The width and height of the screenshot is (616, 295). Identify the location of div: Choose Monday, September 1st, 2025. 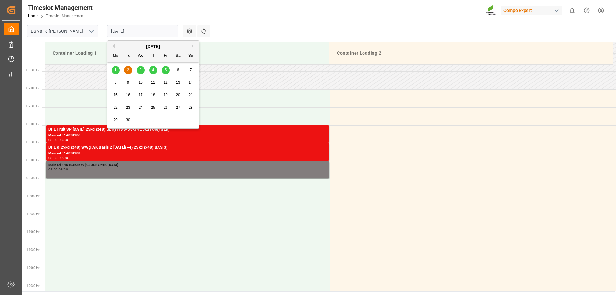
(116, 70).